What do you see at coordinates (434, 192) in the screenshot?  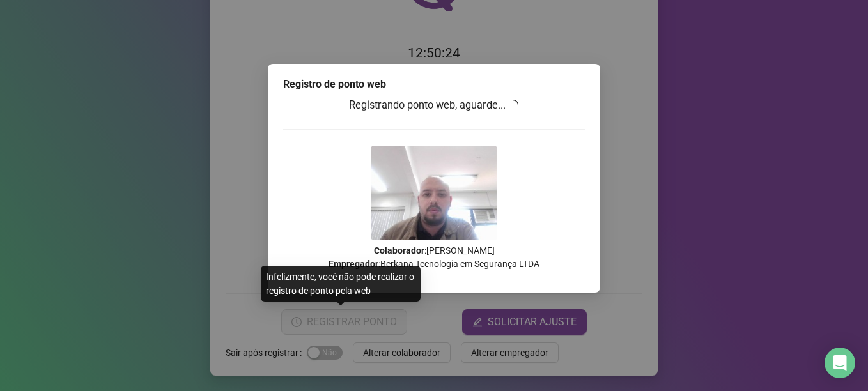 I see `img: 2Q==` at bounding box center [434, 192].